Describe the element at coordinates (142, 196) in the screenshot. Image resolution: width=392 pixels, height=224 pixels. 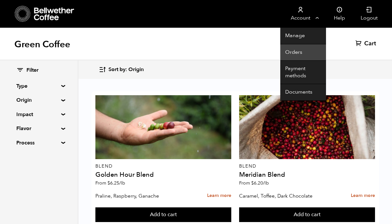
I see `p: Praline, Raspberry, Ganache` at that location.